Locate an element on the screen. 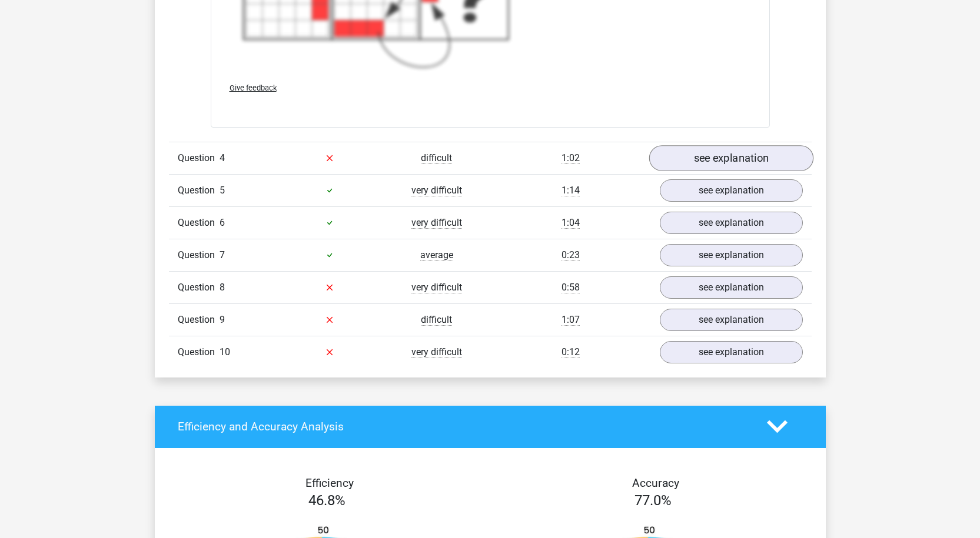 The width and height of the screenshot is (980, 538). span: 0:12 is located at coordinates (570, 352).